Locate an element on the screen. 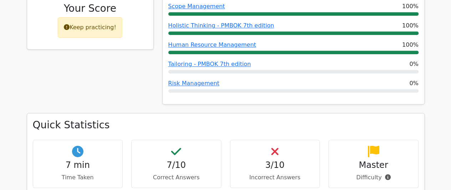 The height and width of the screenshot is (190, 451). h4: 7 min is located at coordinates (78, 165).